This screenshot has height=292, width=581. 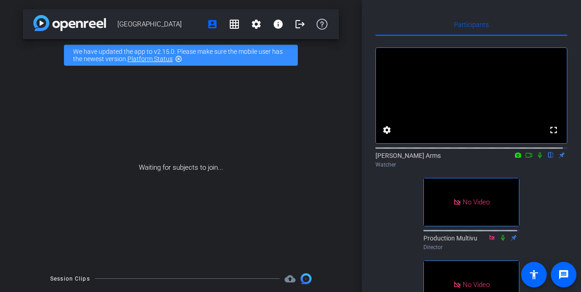 I want to click on a: Platform Status, so click(x=150, y=59).